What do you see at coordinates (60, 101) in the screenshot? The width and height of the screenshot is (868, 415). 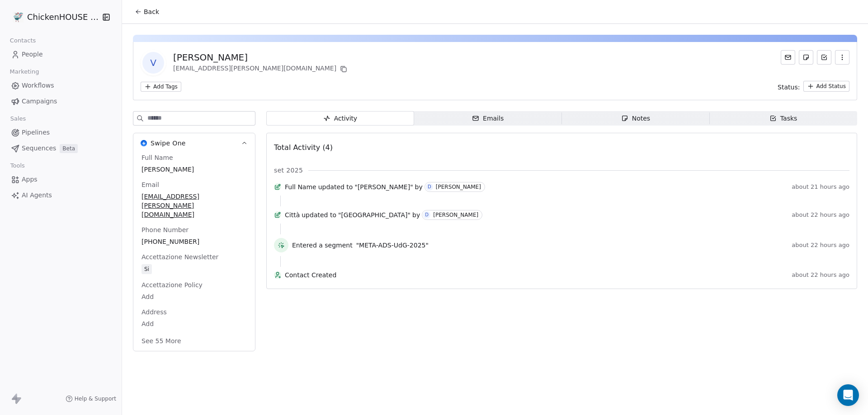 I see `a: Campaigns` at bounding box center [60, 101].